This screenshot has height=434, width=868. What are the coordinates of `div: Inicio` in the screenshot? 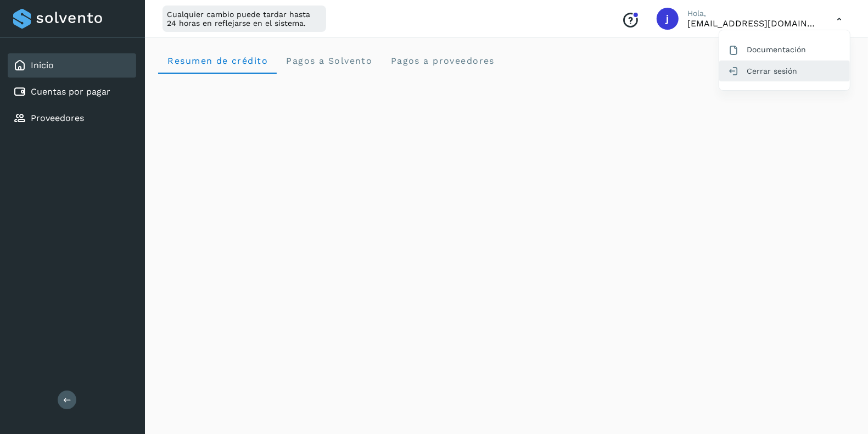 It's located at (72, 65).